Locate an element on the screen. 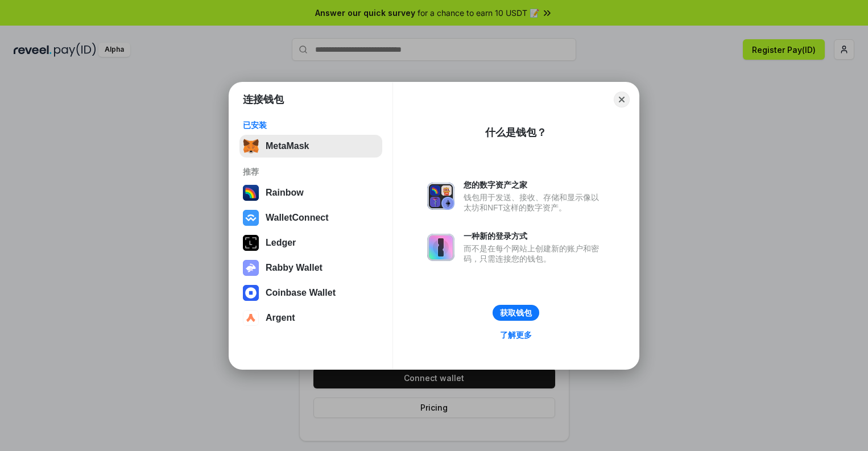  div: 一种新的登录方式 is located at coordinates (534, 236).